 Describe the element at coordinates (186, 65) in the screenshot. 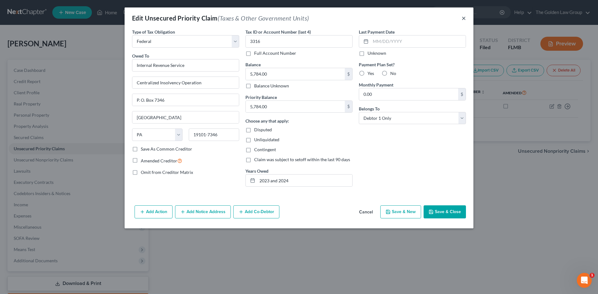

I see `input: Search creditor by name...` at that location.